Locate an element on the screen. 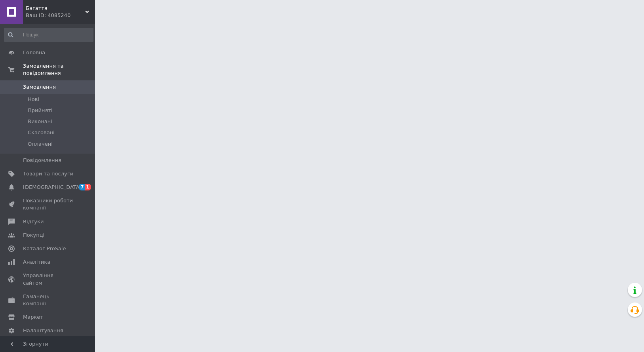 This screenshot has height=352, width=644. span: Оплачені is located at coordinates (40, 144).